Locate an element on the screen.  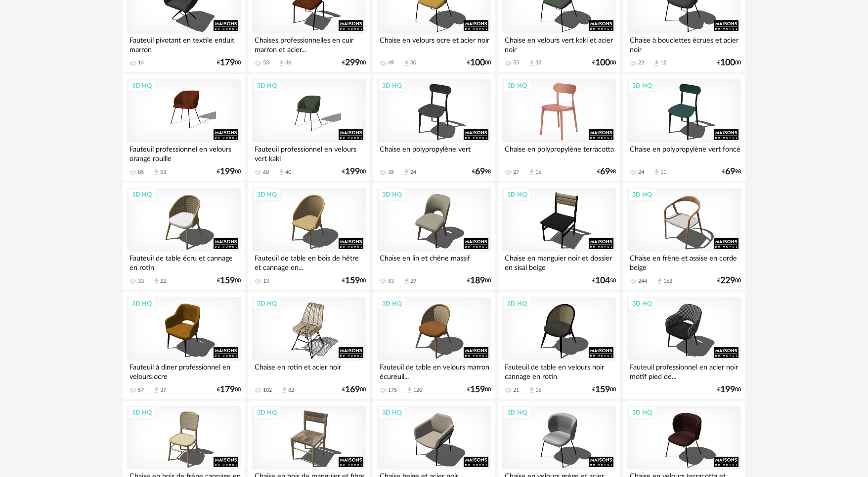
div: 29 is located at coordinates (414, 281).